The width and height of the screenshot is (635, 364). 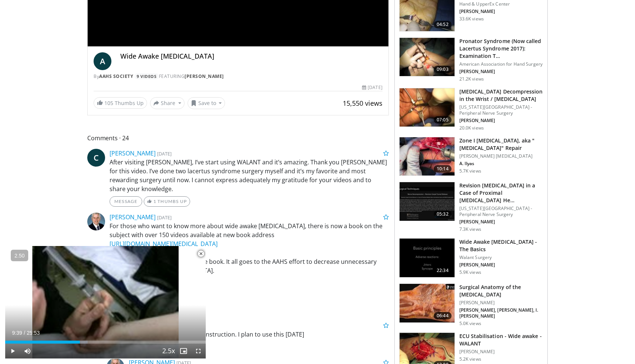 I want to click on span: 04:52, so click(x=443, y=25).